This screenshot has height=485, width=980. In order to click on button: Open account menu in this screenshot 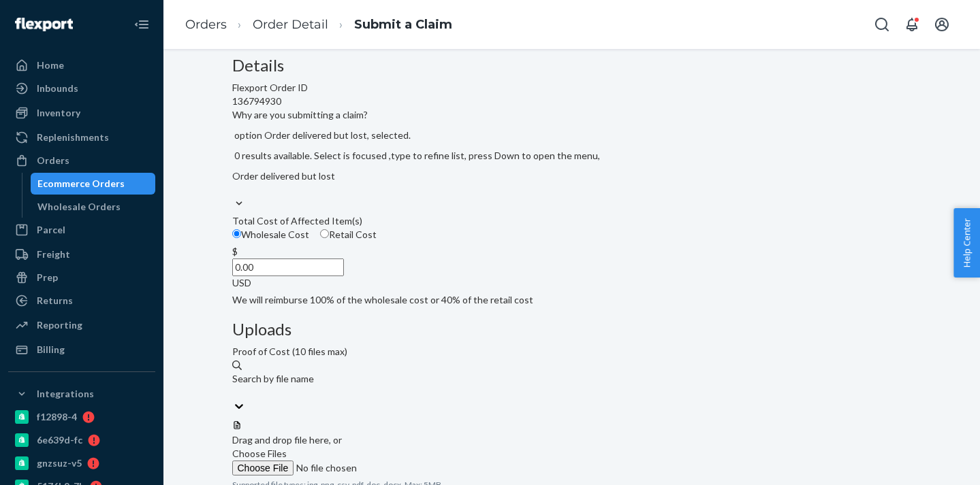, I will do `click(942, 25)`.